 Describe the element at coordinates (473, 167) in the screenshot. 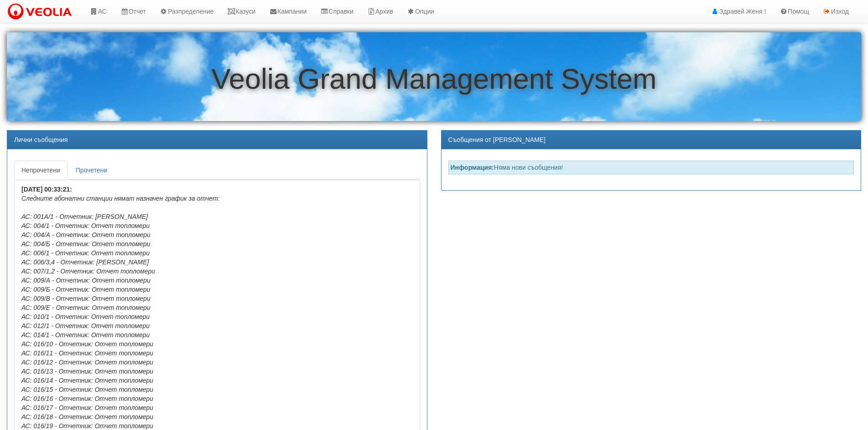

I see `strong: Информация:` at that location.